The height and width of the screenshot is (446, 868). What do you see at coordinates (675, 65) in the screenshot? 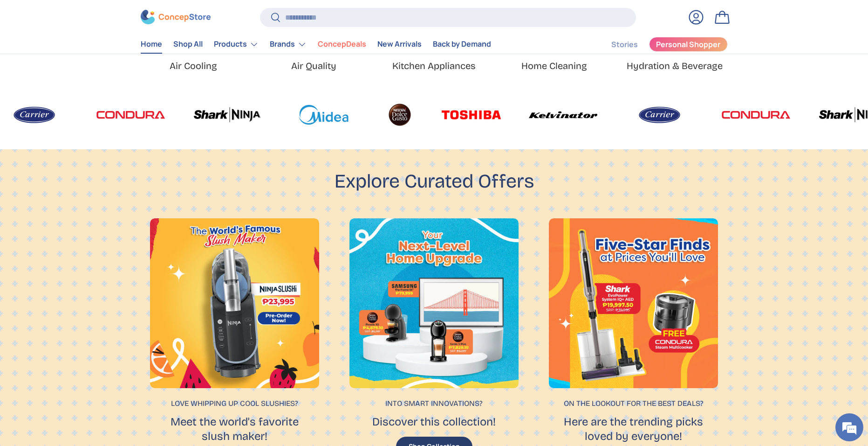
I see `a: Hydration & Beverage` at bounding box center [675, 65].